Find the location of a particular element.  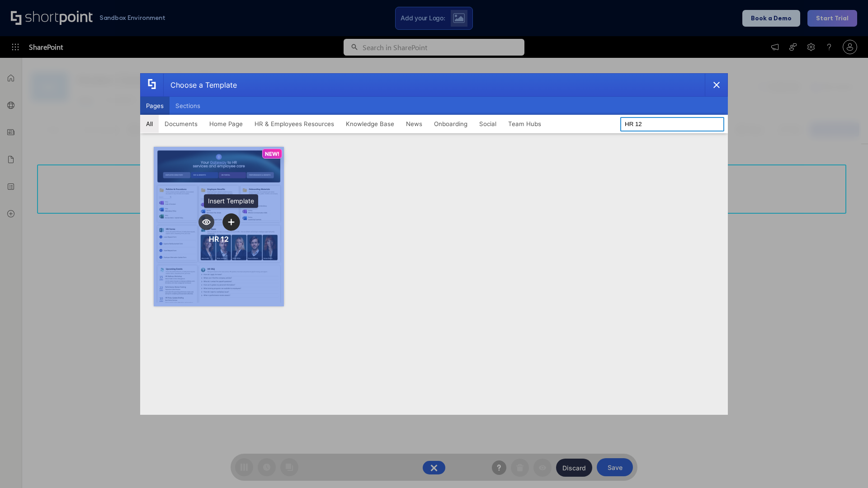

button: News is located at coordinates (414, 124).